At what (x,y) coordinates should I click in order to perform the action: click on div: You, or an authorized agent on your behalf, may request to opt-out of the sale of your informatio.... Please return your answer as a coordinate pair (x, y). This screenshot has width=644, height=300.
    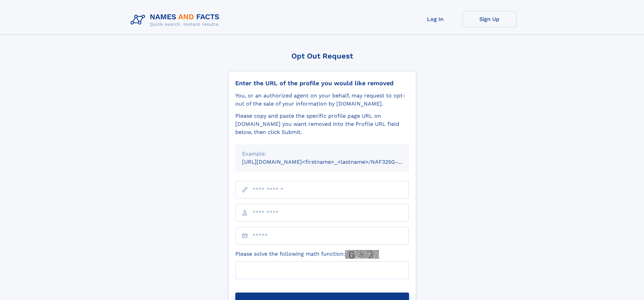
    Looking at the image, I should click on (322, 100).